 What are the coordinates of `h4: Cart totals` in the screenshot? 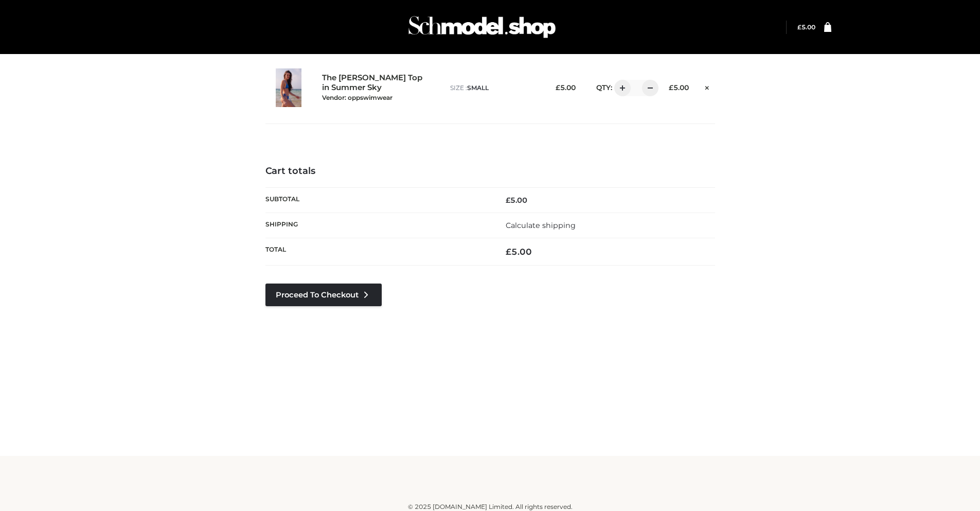 It's located at (490, 172).